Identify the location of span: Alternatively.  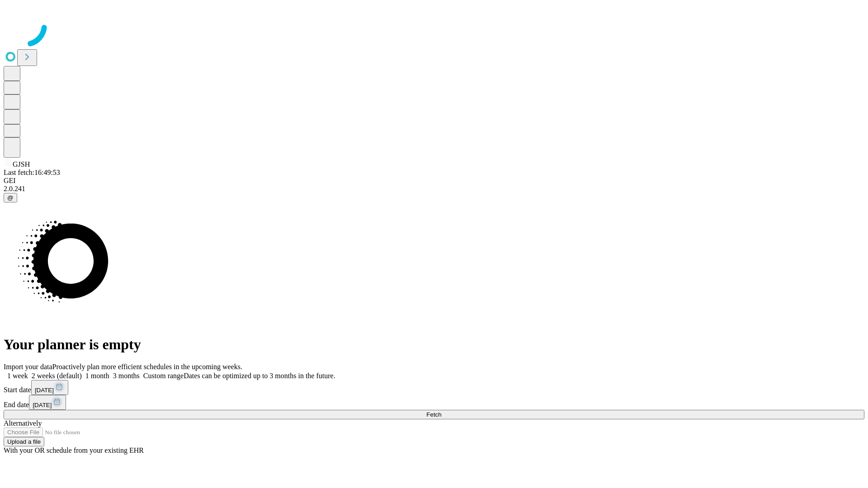
(23, 423).